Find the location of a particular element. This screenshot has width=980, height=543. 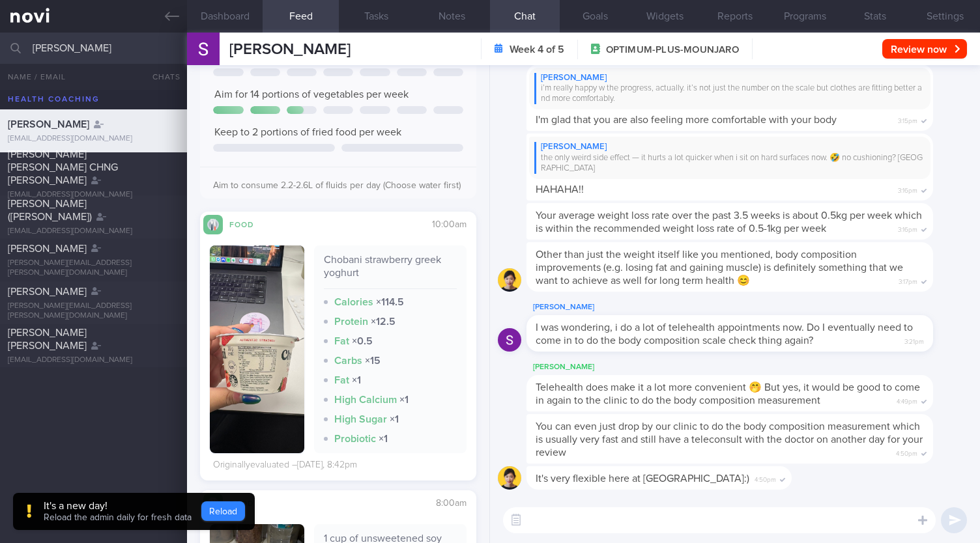

strong: × 0.5 is located at coordinates (363, 341).